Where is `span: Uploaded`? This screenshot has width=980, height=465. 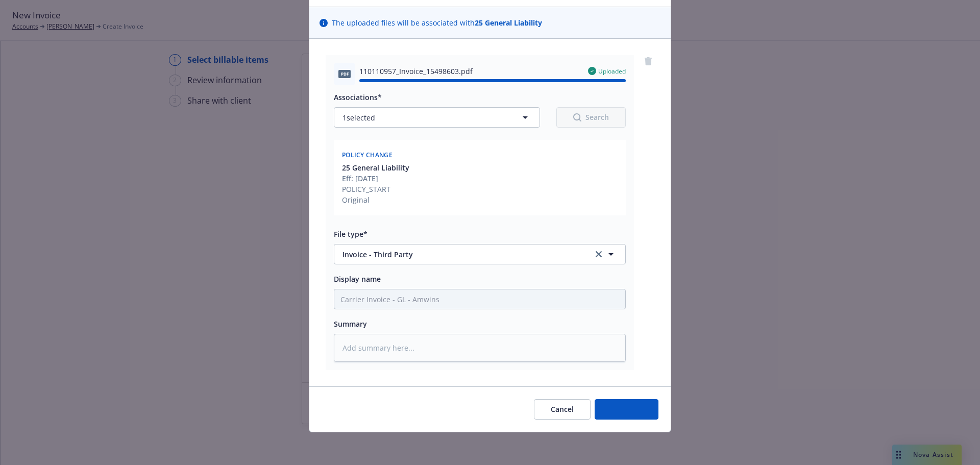
span: Uploaded is located at coordinates (612, 71).